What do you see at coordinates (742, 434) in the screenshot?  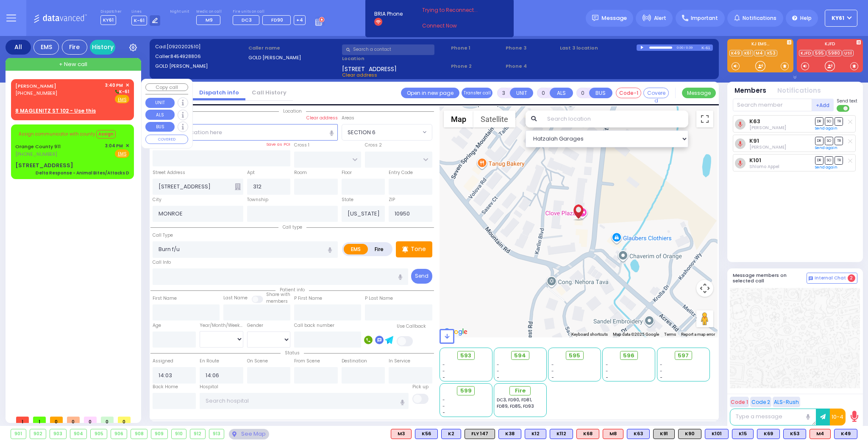 I see `div: K15` at bounding box center [742, 434].